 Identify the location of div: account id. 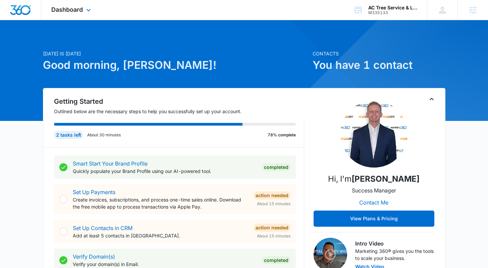
(393, 13).